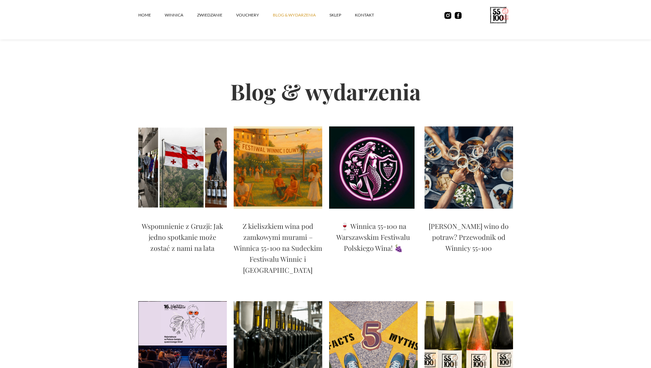  What do you see at coordinates (301, 15) in the screenshot?
I see `a: Blog & Wydarzenia` at bounding box center [301, 15].